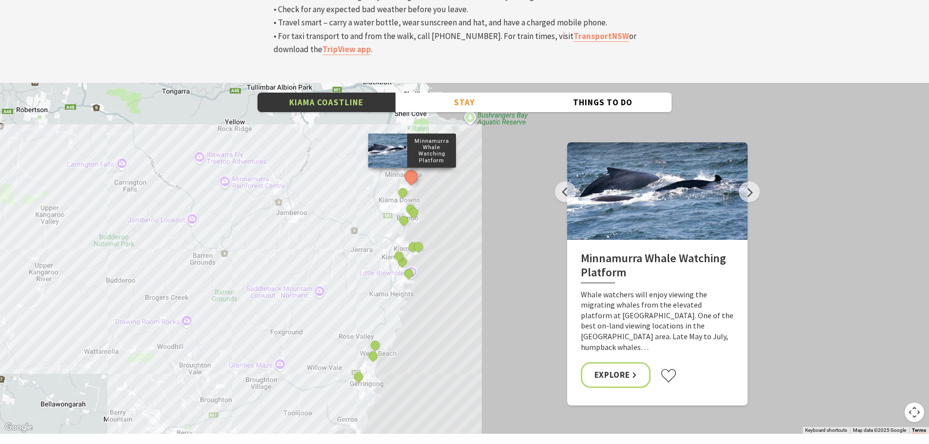 This screenshot has width=929, height=444. What do you see at coordinates (413, 213) in the screenshot?
I see `button: See detail about Bombo Headland` at bounding box center [413, 213].